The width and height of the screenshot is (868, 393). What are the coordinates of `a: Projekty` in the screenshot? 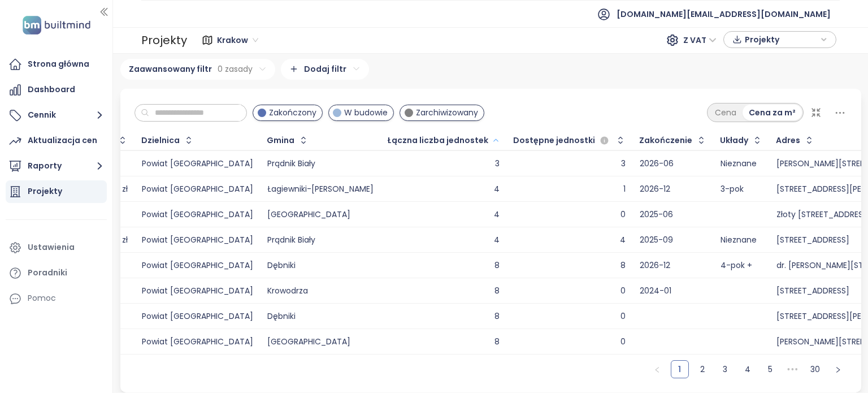 It's located at (56, 192).